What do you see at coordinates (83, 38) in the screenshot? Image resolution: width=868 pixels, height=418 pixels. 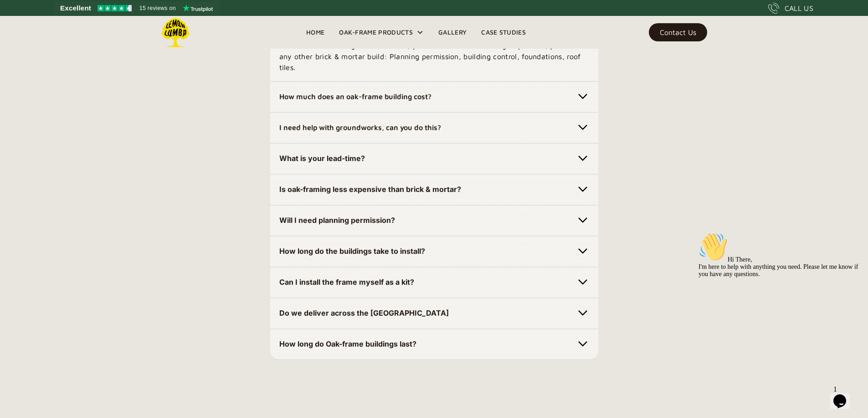 I see `span: Hi There, I'm here to help with anything you need. Please let me know if you have any questions.` at bounding box center [83, 38].